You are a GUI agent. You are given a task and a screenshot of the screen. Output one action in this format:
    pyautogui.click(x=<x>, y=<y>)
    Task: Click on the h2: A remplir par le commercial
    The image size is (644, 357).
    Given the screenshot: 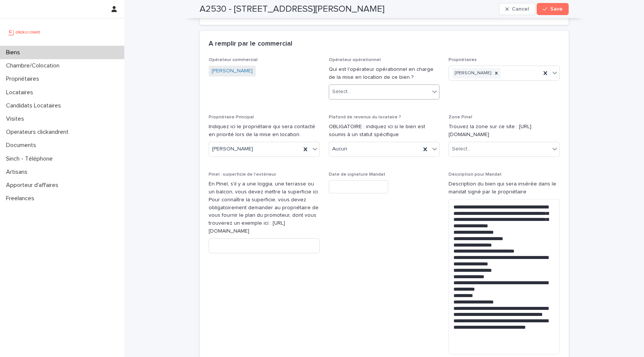 What is the action you would take?
    pyautogui.click(x=250, y=44)
    